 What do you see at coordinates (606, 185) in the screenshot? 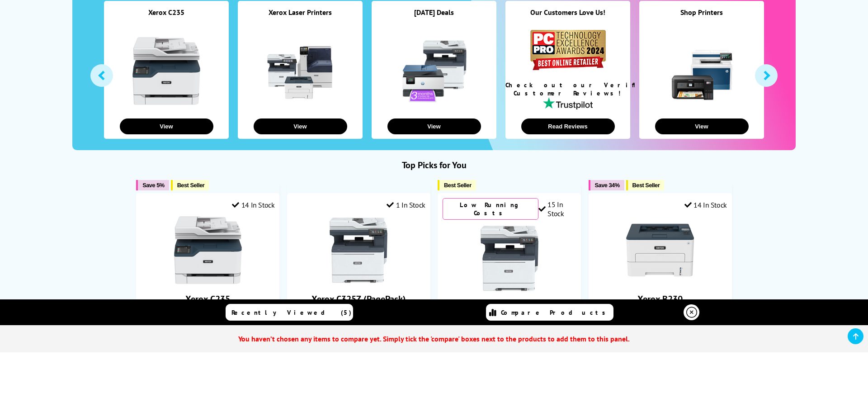
I see `button: Save 34%` at bounding box center [606, 185].